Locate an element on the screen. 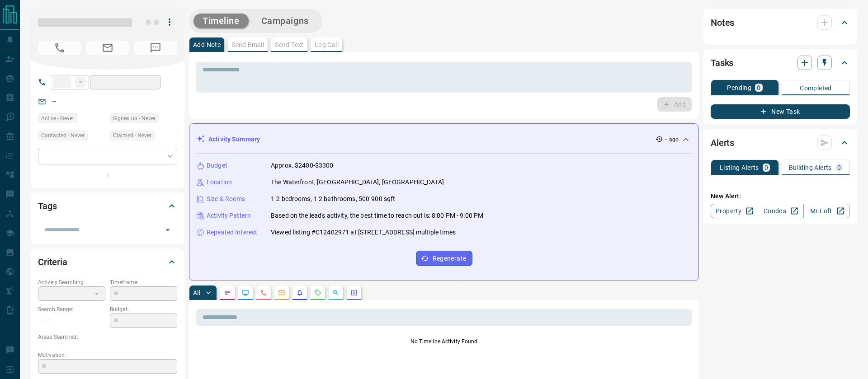  p: No Timeline Activity Found is located at coordinates (444, 342).